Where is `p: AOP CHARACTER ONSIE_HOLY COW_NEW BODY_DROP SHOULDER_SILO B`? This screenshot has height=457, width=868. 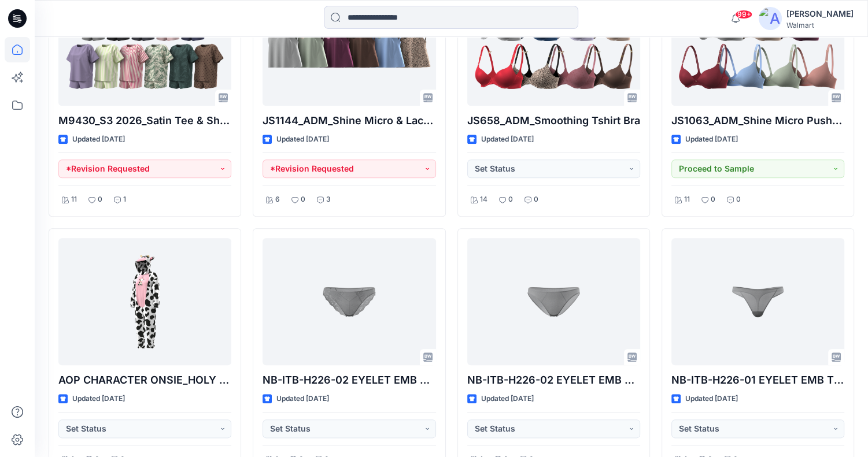
p: AOP CHARACTER ONSIE_HOLY COW_NEW BODY_DROP SHOULDER_SILO B is located at coordinates (144, 380).